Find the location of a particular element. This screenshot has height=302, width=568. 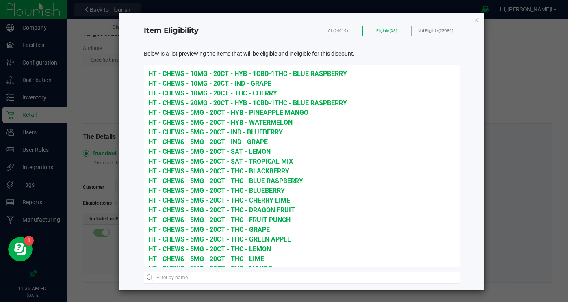

span: HT - CHEWS - 5MG - 20CT - HYB - PINEAPPLE MANGO is located at coordinates (228, 113).